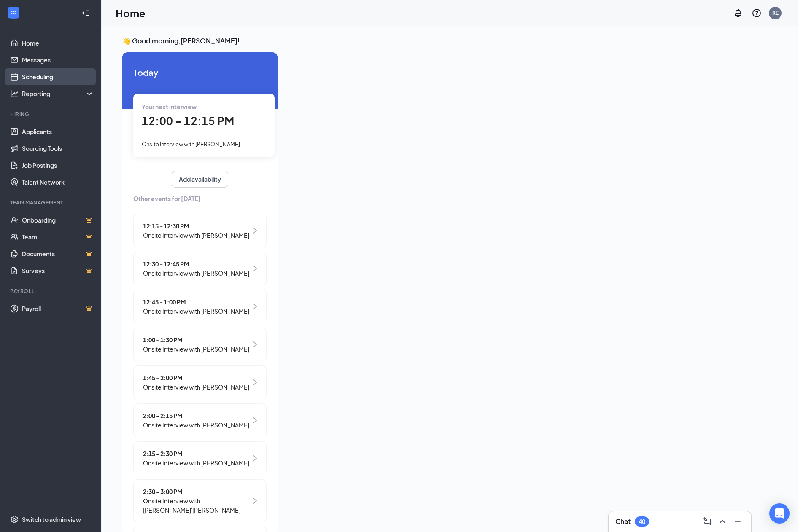  Describe the element at coordinates (623, 521) in the screenshot. I see `h3: Chat` at that location.